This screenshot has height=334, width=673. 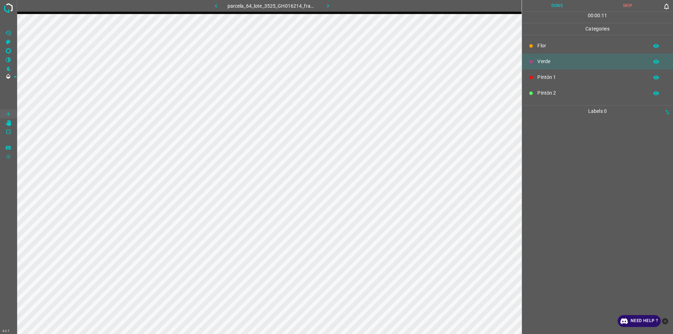 What do you see at coordinates (597, 29) in the screenshot?
I see `p: Categories` at bounding box center [597, 29].